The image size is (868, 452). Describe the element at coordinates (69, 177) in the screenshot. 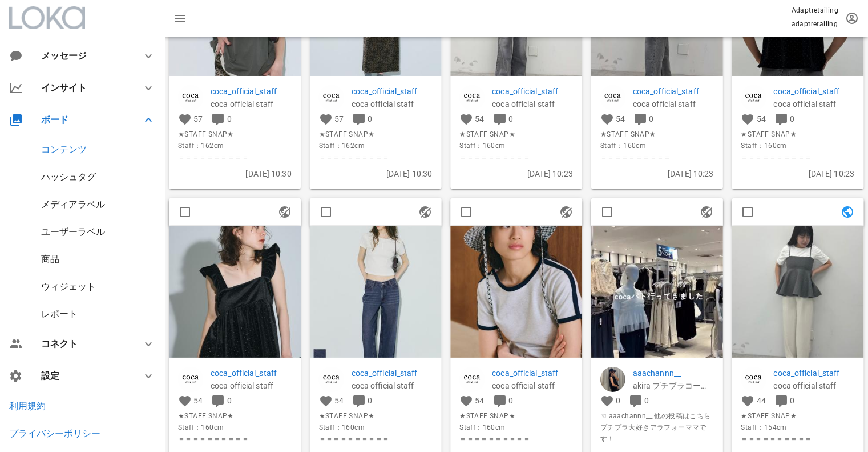

I see `a: ハッシュタグ` at that location.